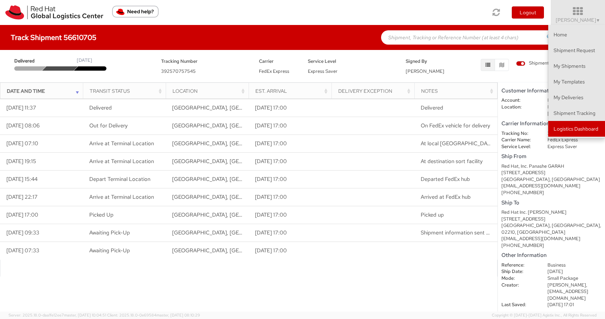  I want to click on a: Home, so click(577, 35).